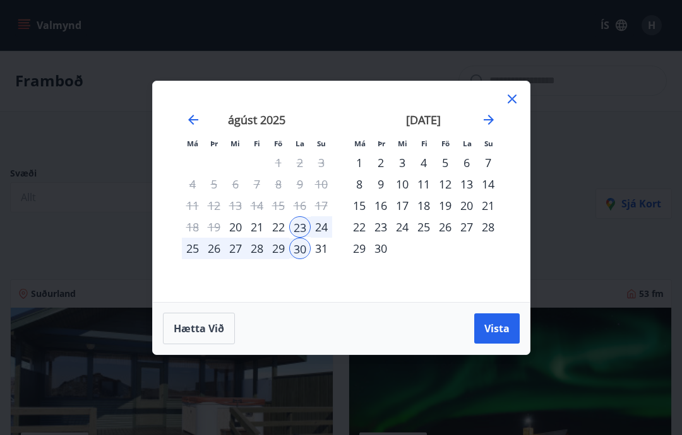 This screenshot has width=682, height=435. I want to click on button: Hætta við, so click(199, 329).